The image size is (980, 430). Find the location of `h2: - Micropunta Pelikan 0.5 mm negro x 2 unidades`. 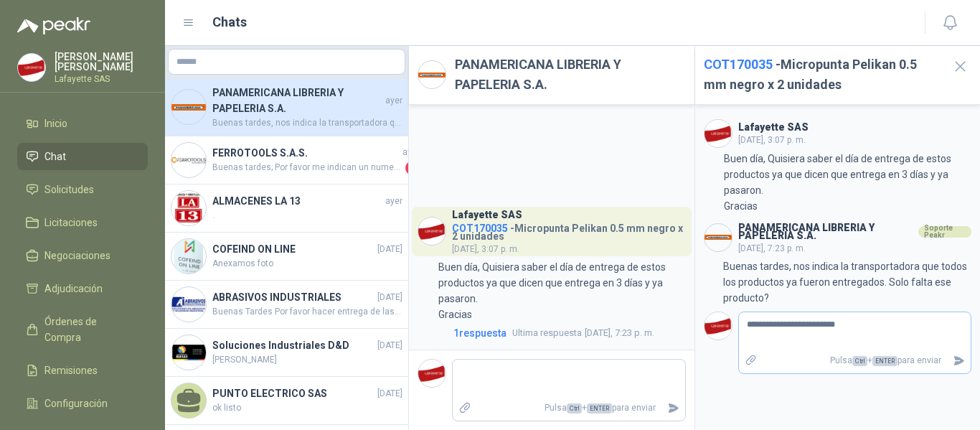

h2: - Micropunta Pelikan 0.5 mm negro x 2 unidades is located at coordinates (822, 75).